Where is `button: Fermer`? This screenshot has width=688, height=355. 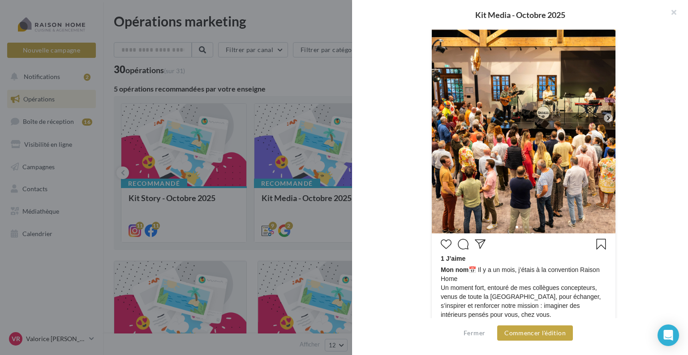 button: Fermer is located at coordinates (475, 333).